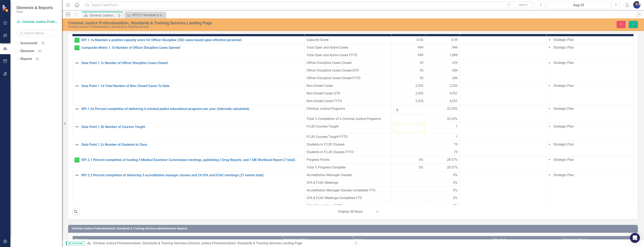 The height and width of the screenshot is (247, 644). I want to click on span: Students in FCJEI Classes FYTD, so click(348, 152).